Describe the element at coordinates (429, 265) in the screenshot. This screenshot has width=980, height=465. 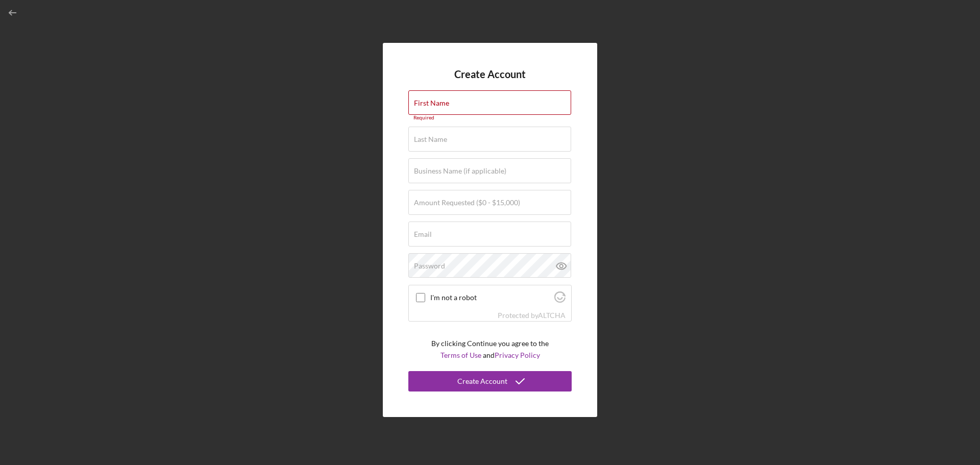
I see `label: Password` at that location.